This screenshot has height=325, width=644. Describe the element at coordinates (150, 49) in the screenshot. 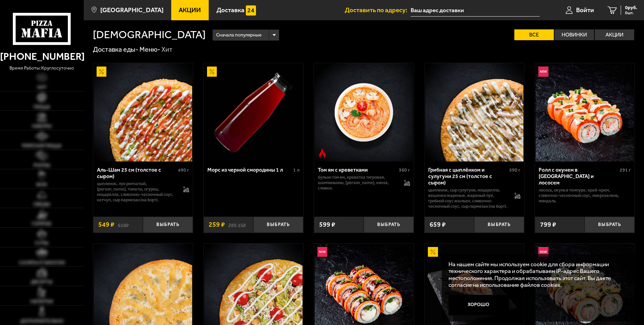

I see `a: Меню-` at that location.